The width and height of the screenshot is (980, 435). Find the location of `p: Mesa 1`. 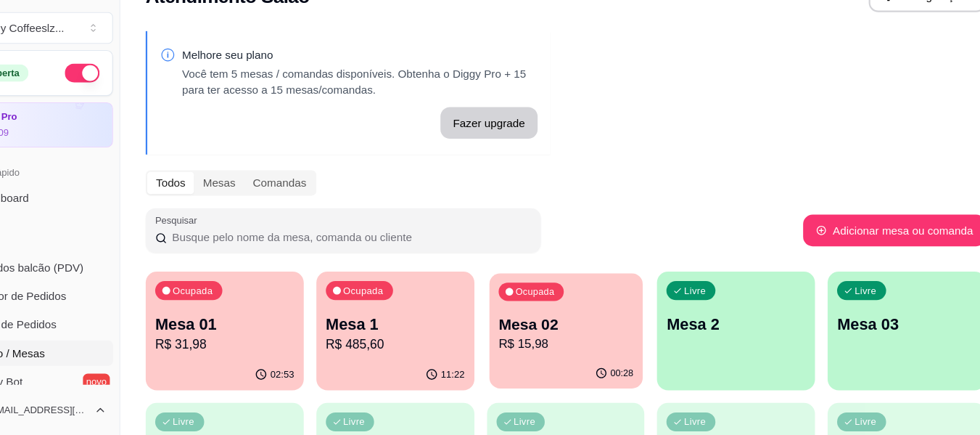

p: Mesa 1 is located at coordinates (415, 333).